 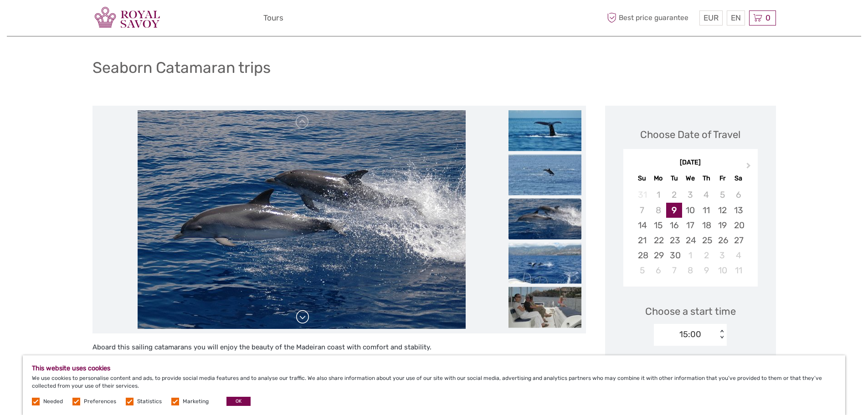 What do you see at coordinates (722, 195) in the screenshot?
I see `div: Not available Friday, September 5th, 2025` at bounding box center [722, 195].